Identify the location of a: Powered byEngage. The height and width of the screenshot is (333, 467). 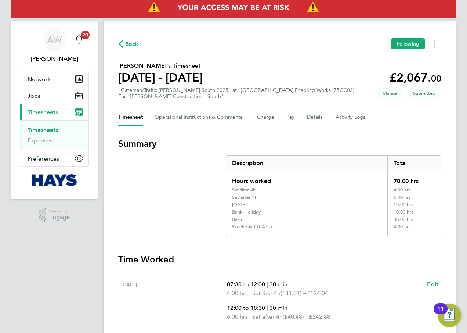
(54, 215).